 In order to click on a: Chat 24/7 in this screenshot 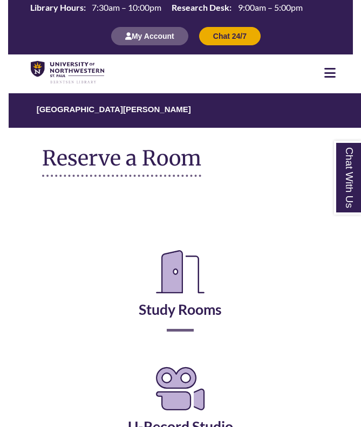, I will do `click(230, 36)`.